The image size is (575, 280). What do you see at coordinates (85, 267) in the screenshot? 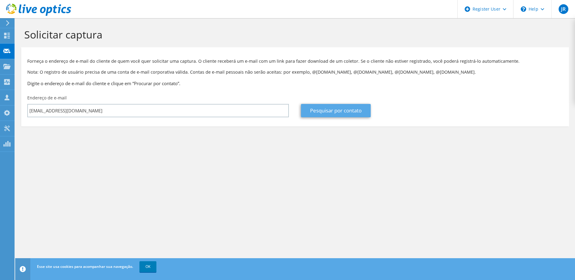
I see `span: Esse site usa cookies para acompanhar sua navegação.` at bounding box center [85, 267].